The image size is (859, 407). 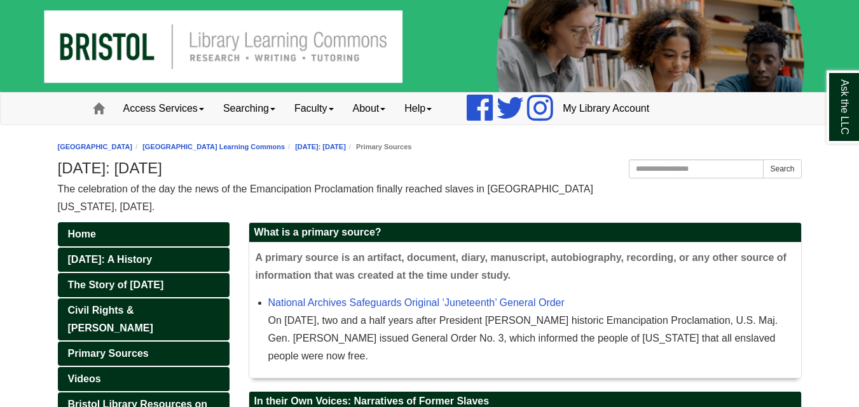 What do you see at coordinates (163, 109) in the screenshot?
I see `a: Access Services` at bounding box center [163, 109].